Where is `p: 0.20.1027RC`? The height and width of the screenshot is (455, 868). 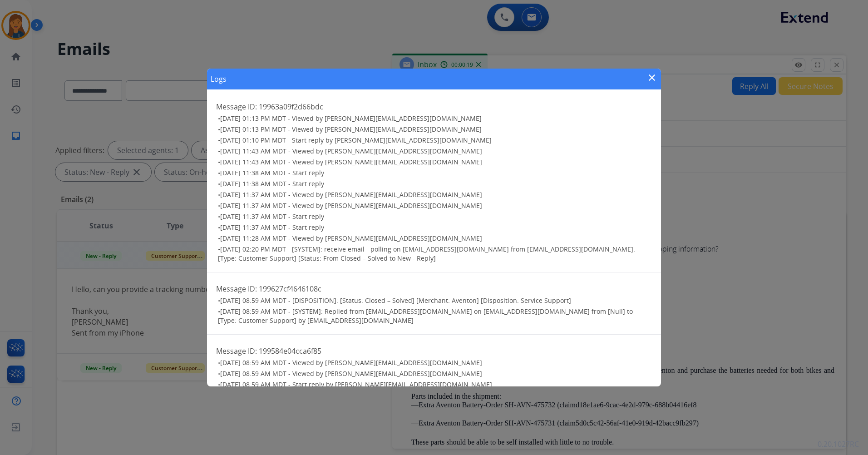
p: 0.20.1027RC is located at coordinates (838, 444).